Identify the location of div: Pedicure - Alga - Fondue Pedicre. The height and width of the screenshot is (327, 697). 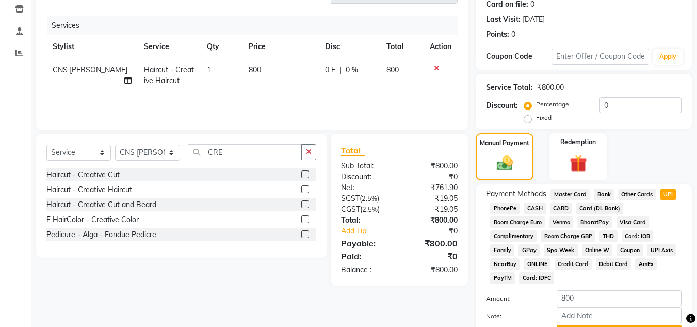
(101, 234).